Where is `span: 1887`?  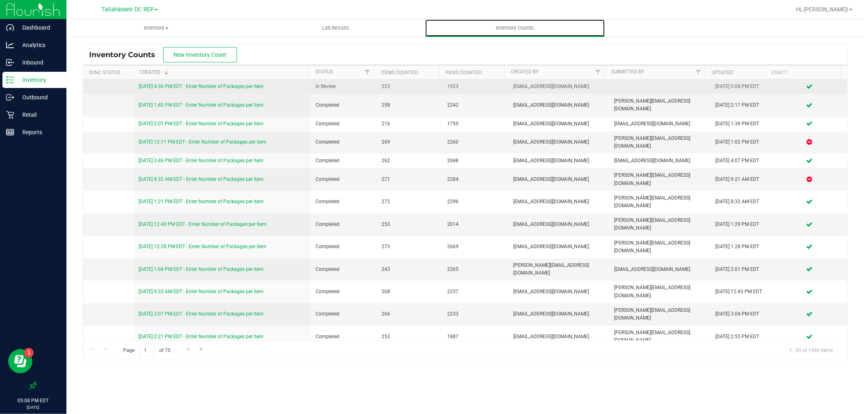
span: 1887 is located at coordinates (475, 336).